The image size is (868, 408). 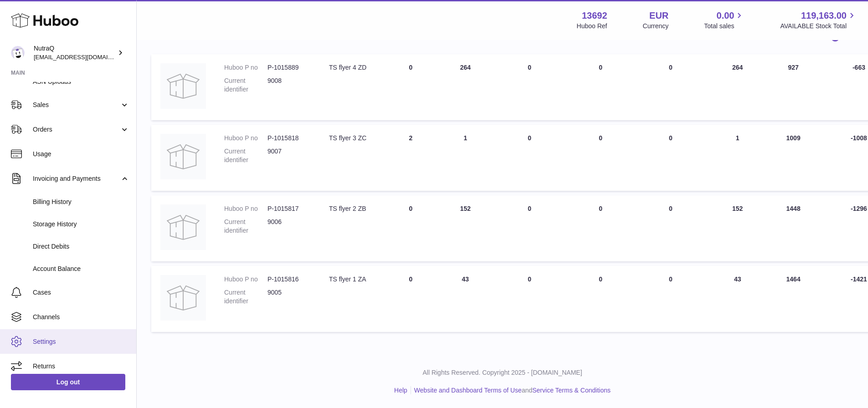 What do you see at coordinates (289, 156) in the screenshot?
I see `dd: 9007` at bounding box center [289, 156].